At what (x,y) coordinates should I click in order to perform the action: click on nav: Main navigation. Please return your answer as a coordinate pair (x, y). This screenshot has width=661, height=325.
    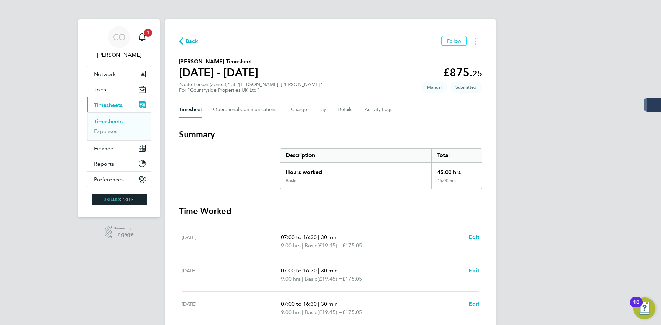
    Looking at the image, I should click on (119, 118).